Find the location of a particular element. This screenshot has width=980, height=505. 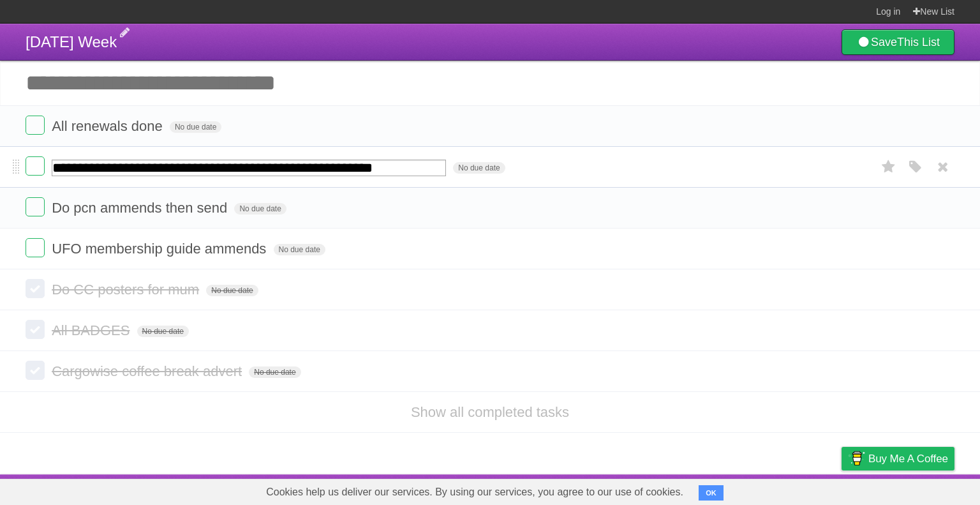

span: Cargowise coffee break advert is located at coordinates (148, 371).